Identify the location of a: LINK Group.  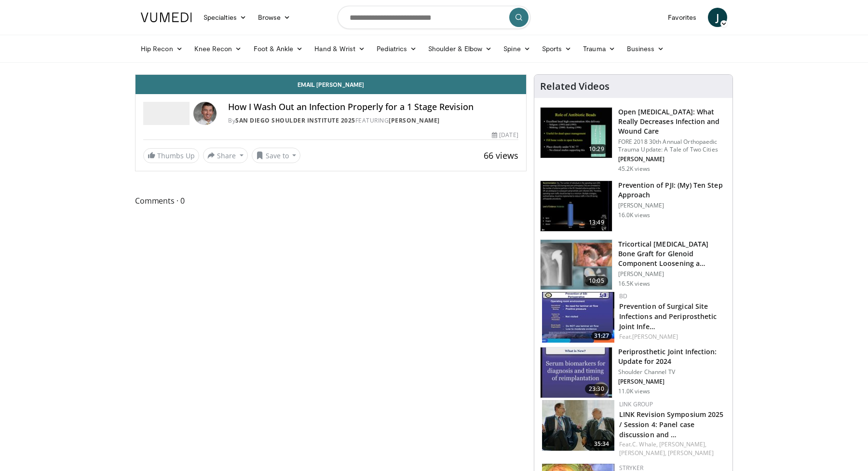
(635, 404).